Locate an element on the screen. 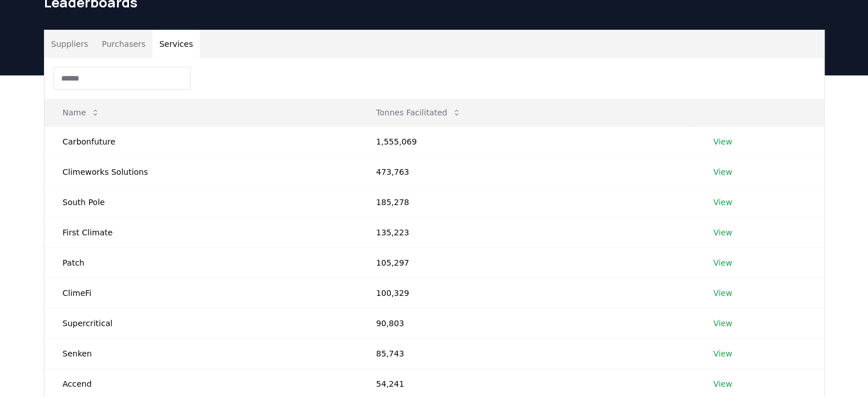 This screenshot has height=397, width=868. td: Patch is located at coordinates (201, 262).